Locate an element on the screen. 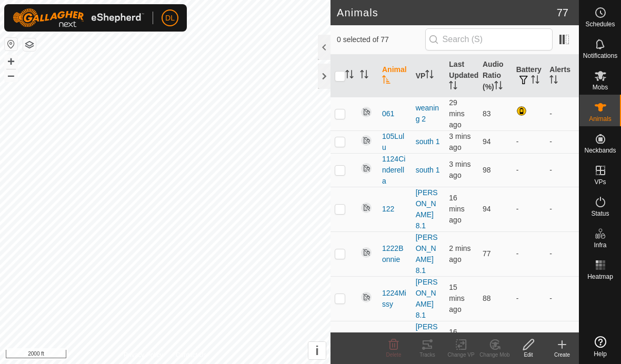 The image size is (621, 364). th: Animal is located at coordinates (395, 76).